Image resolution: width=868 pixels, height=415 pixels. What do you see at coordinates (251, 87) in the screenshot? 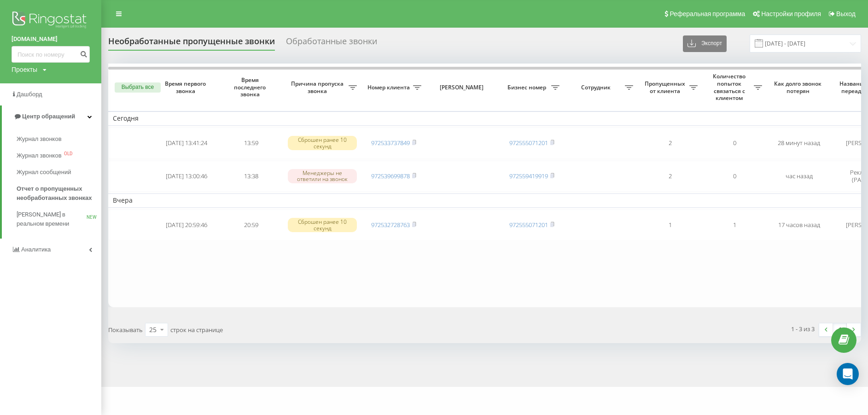
I see `span: Время последнего звонка` at bounding box center [251, 87].